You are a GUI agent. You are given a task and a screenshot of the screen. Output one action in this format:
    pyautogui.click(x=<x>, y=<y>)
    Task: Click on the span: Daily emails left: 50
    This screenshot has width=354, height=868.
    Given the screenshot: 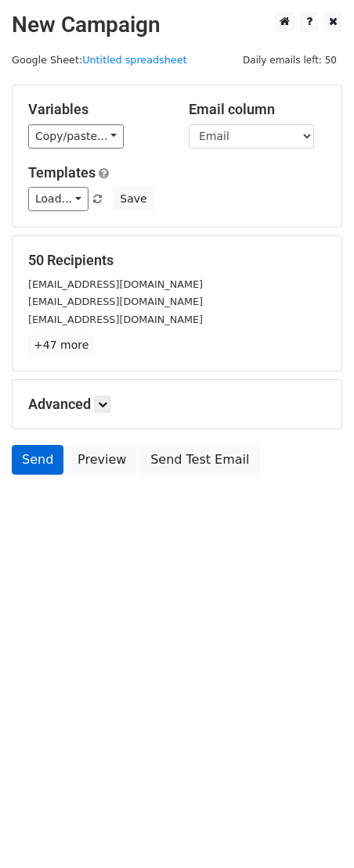 What is the action you would take?
    pyautogui.click(x=290, y=60)
    